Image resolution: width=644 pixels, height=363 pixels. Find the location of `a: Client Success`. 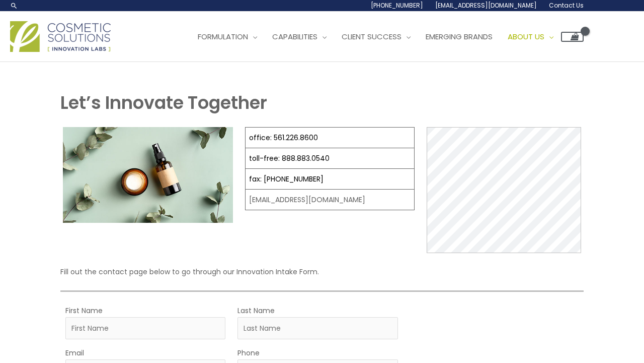

a: Client Success is located at coordinates (375, 36).